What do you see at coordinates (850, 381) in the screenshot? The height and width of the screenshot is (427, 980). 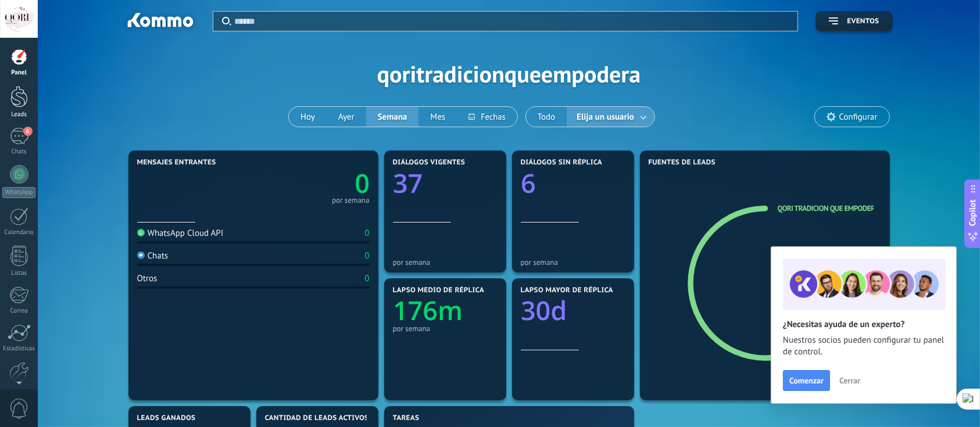 I see `button: Cerrar` at bounding box center [850, 381].